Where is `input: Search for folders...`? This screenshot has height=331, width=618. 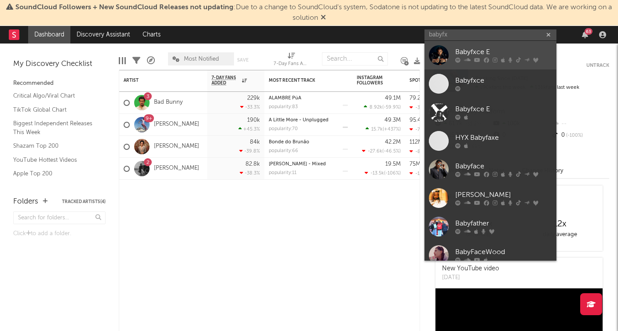 input: Search for folders... is located at coordinates (59, 218).